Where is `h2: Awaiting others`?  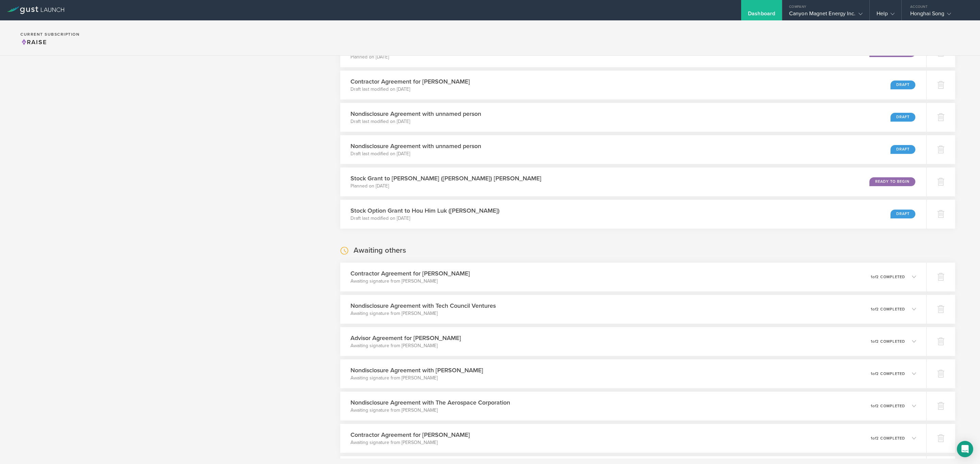 h2: Awaiting others is located at coordinates (379, 251).